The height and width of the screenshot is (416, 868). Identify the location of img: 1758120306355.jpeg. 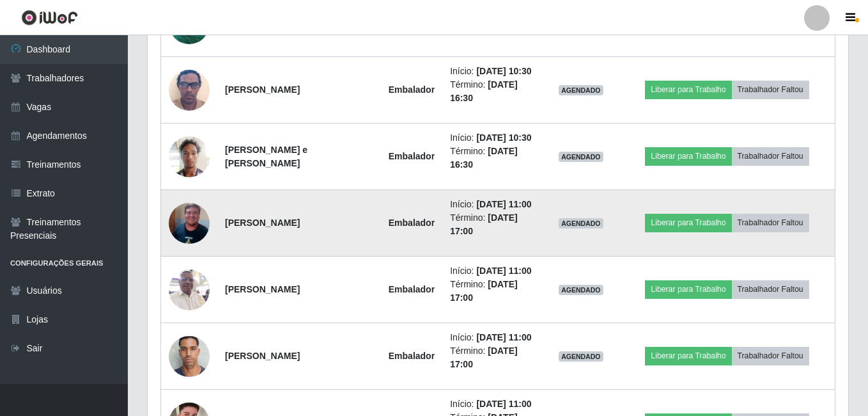
(189, 289).